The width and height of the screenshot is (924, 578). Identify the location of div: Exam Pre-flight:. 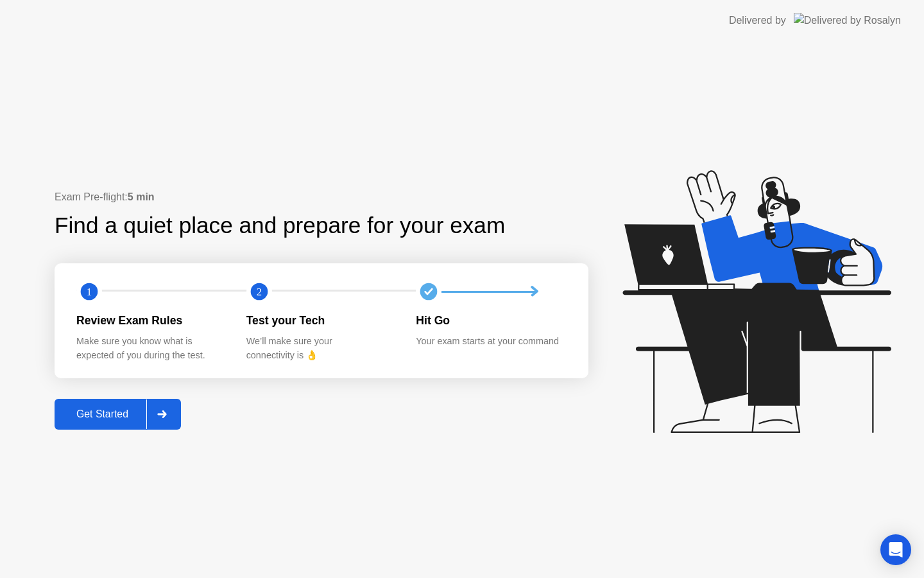
(321, 197).